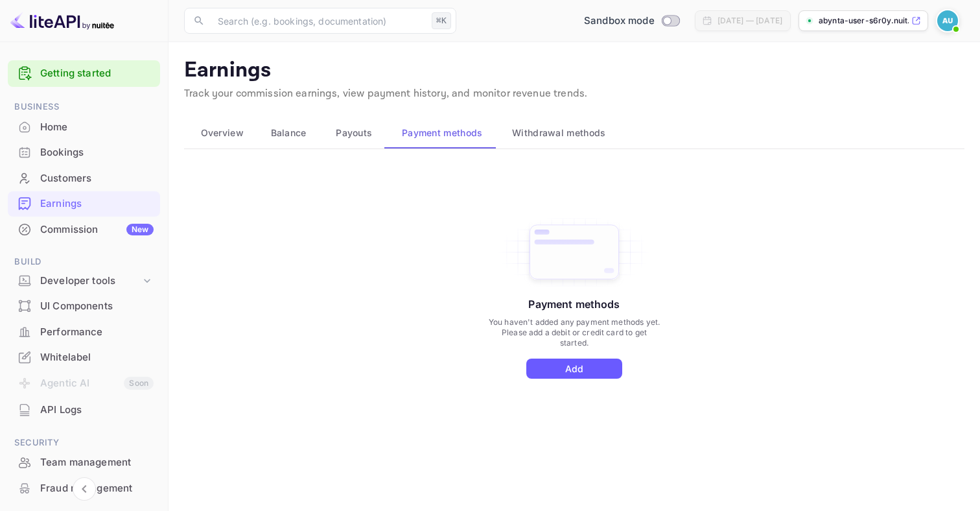  What do you see at coordinates (574, 133) in the screenshot?
I see `div: scrollable auto tabs example` at bounding box center [574, 133].